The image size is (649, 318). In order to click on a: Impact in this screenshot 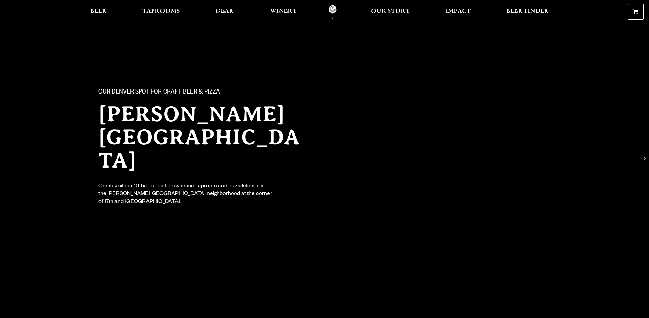, I will do `click(458, 12)`.